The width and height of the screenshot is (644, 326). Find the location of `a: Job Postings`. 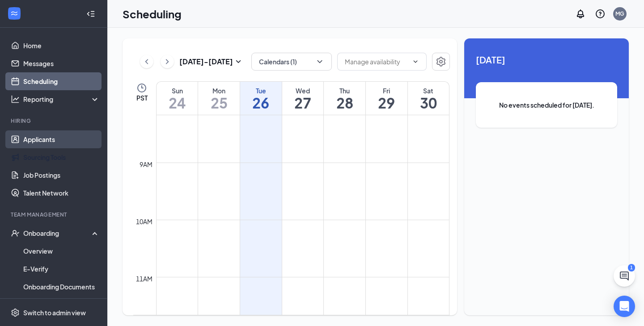

a: Job Postings is located at coordinates (61, 175).